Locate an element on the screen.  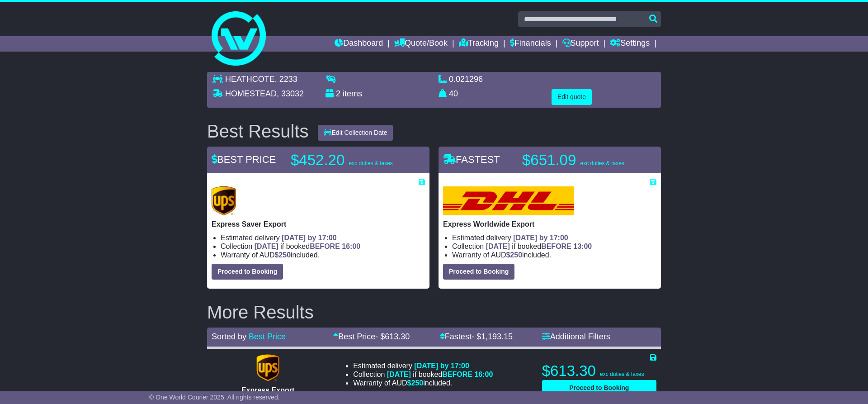
span: , 33032 is located at coordinates (290, 93).